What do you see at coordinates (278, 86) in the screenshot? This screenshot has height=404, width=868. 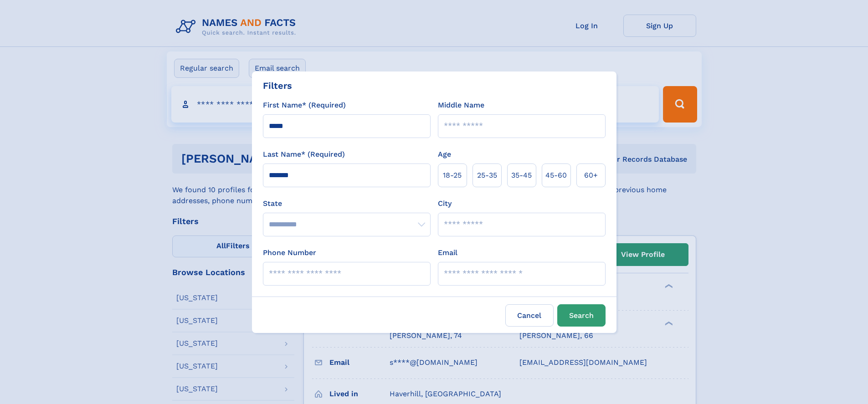 I see `div: Filters` at bounding box center [278, 86].